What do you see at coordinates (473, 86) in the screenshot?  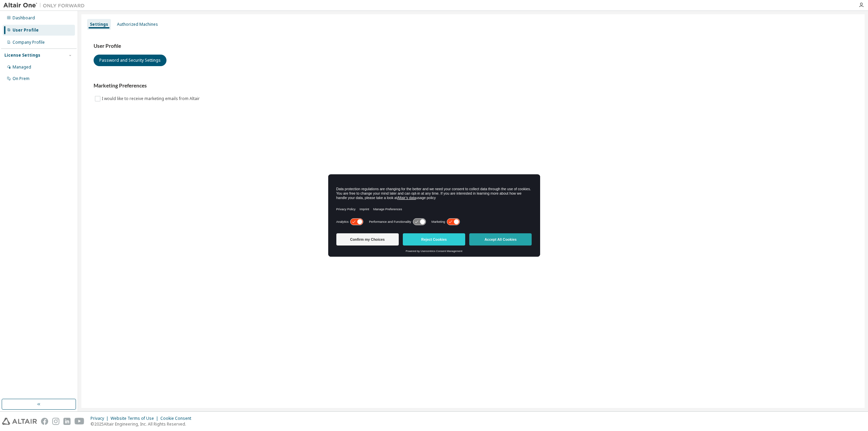 I see `h3: Marketing Preferences` at bounding box center [473, 86].